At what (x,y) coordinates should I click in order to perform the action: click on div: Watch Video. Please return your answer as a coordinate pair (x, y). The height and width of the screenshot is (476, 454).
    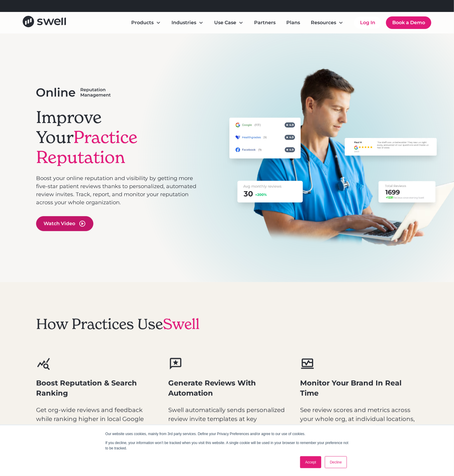
    Looking at the image, I should click on (60, 224).